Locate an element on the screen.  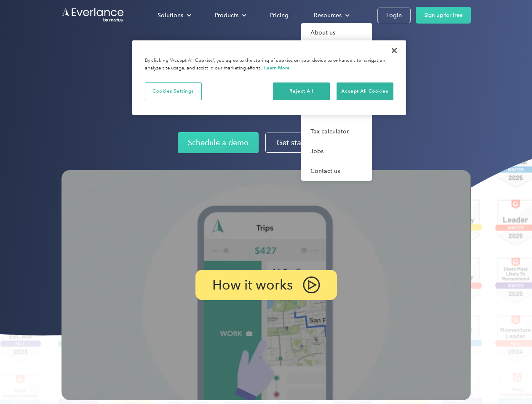
a: About us is located at coordinates (337, 32).